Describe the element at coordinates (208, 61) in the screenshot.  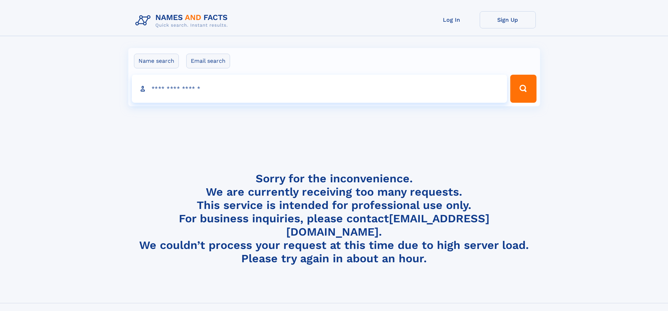
I see `label: Email search` at that location.